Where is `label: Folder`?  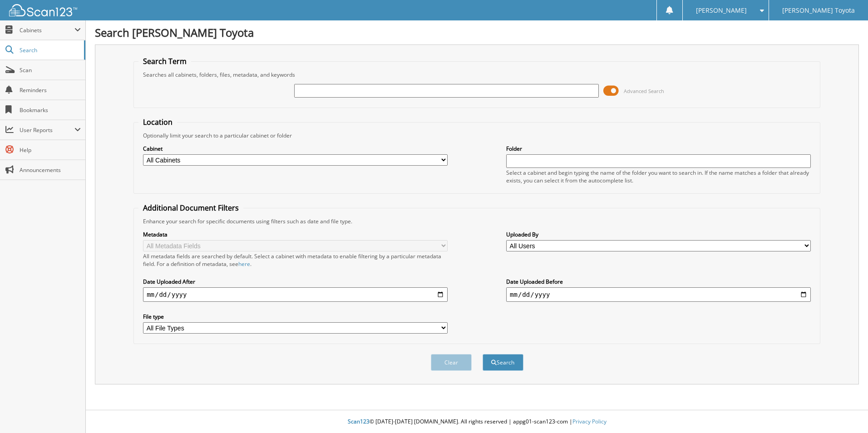 label: Folder is located at coordinates (658, 148).